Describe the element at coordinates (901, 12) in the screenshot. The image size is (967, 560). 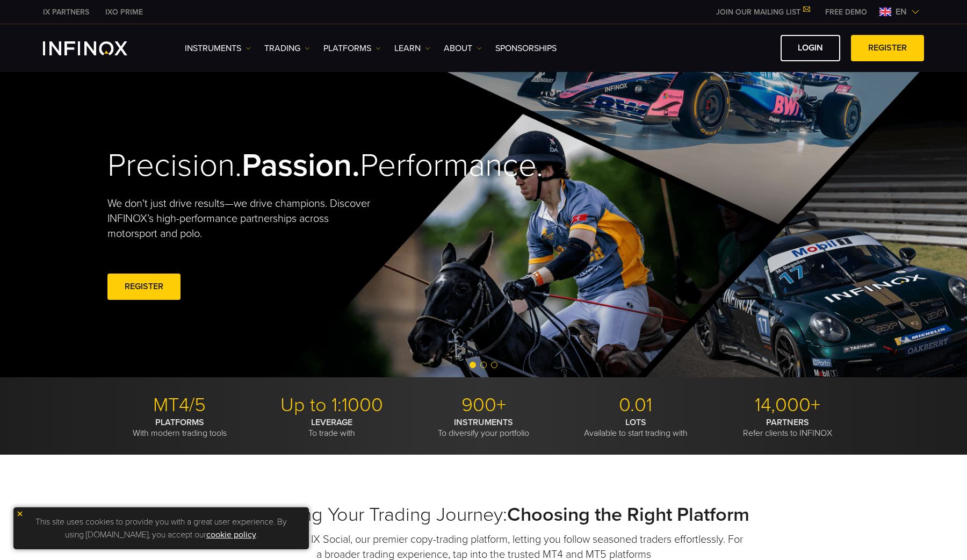
I see `span: en` at that location.